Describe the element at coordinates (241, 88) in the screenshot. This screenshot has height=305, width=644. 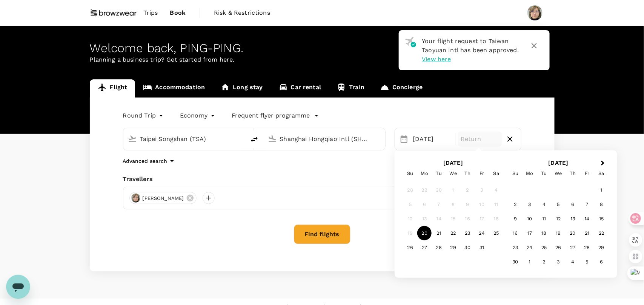
I see `a: Long stay` at that location.